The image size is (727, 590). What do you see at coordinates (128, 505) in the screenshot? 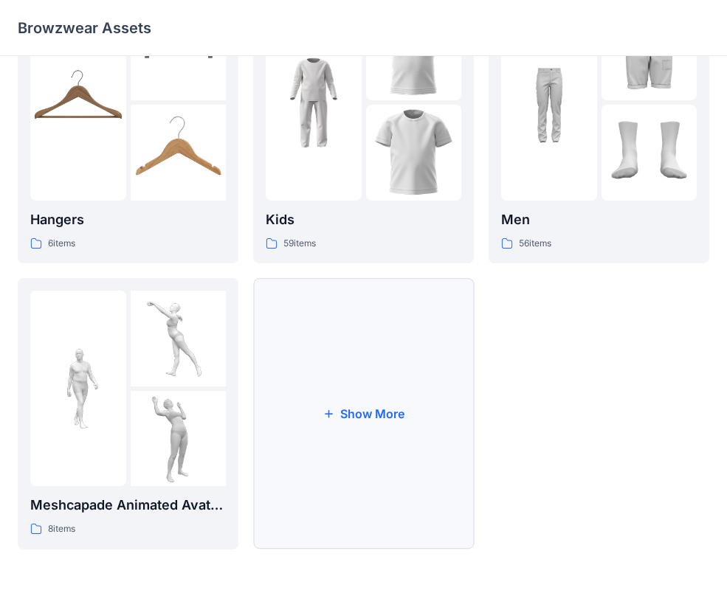
I see `p: Meshcapade Animated Avatars` at bounding box center [128, 505].